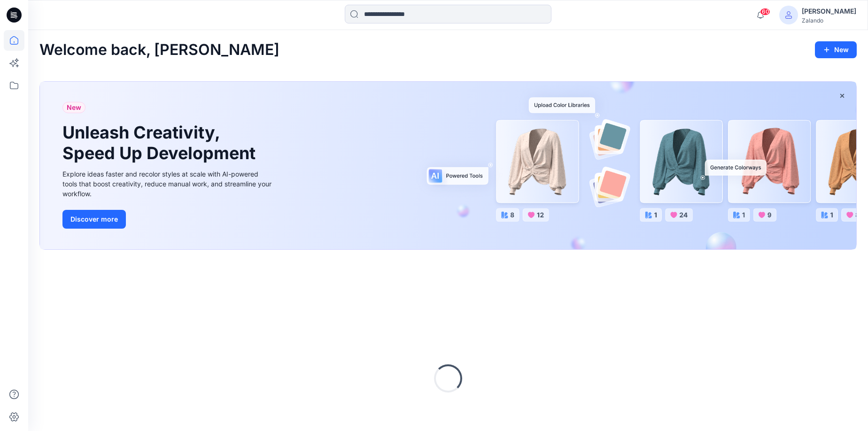 This screenshot has width=868, height=431. Describe the element at coordinates (836, 50) in the screenshot. I see `button: New` at that location.